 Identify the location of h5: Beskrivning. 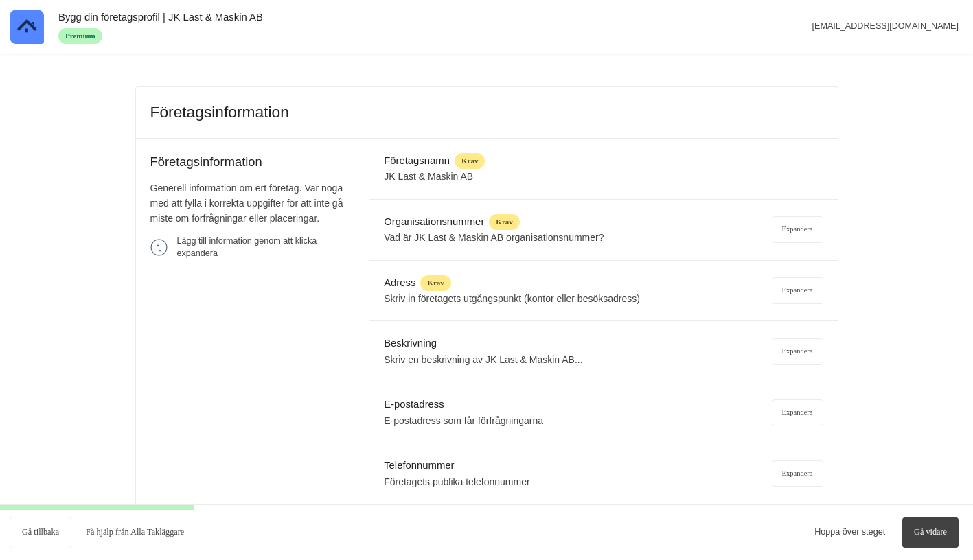
(483, 344).